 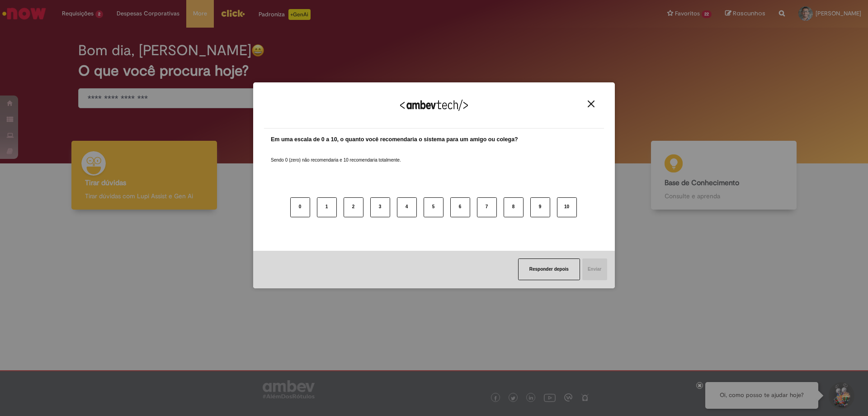 What do you see at coordinates (461, 207) in the screenshot?
I see `button: 6` at bounding box center [461, 207].